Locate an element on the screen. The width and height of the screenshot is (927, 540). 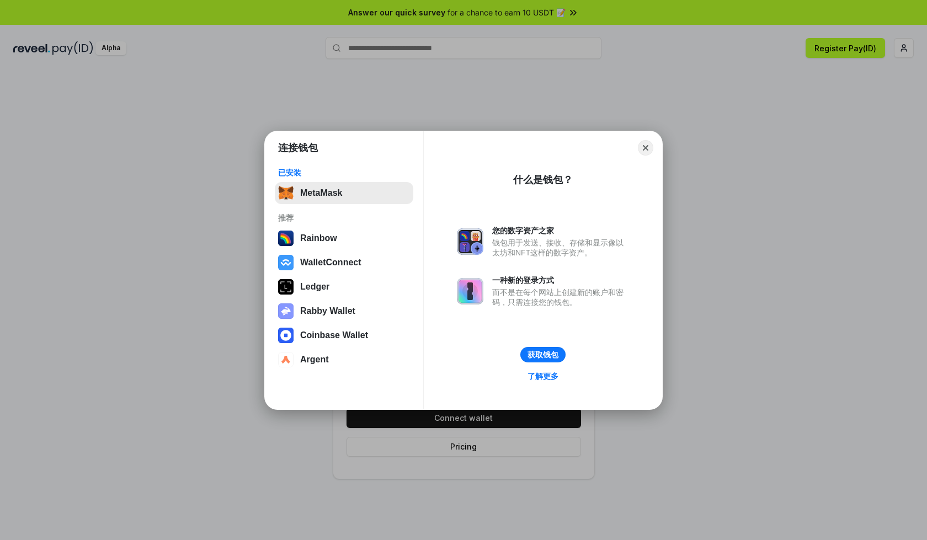
div: Ledger is located at coordinates (314, 287).